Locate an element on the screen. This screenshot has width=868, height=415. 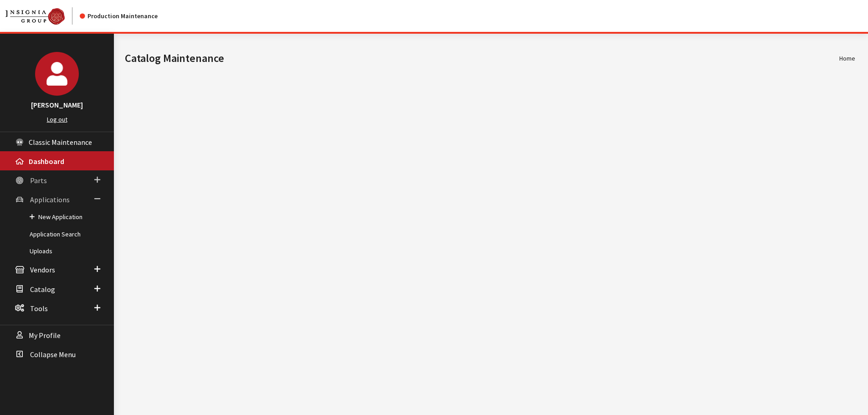
span: Collapse Menu is located at coordinates (53, 354).